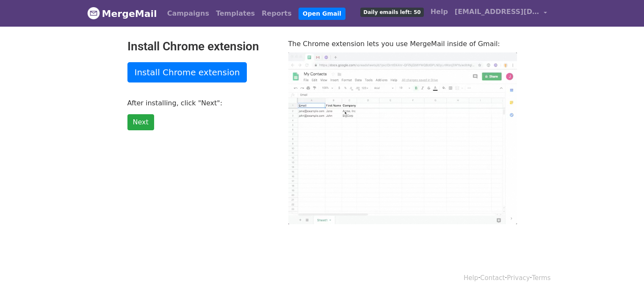 The height and width of the screenshot is (294, 644). What do you see at coordinates (277, 13) in the screenshot?
I see `a: Reports` at bounding box center [277, 13].